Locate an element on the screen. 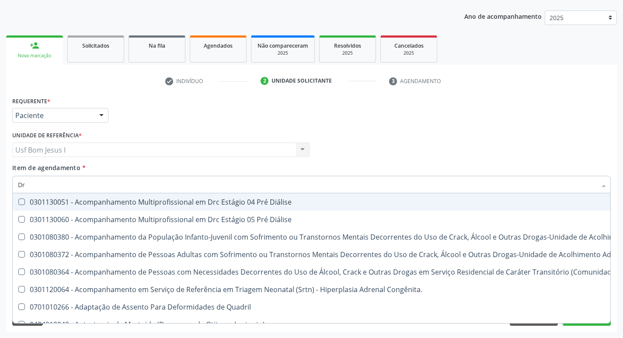  span: Agendados is located at coordinates (218, 45).